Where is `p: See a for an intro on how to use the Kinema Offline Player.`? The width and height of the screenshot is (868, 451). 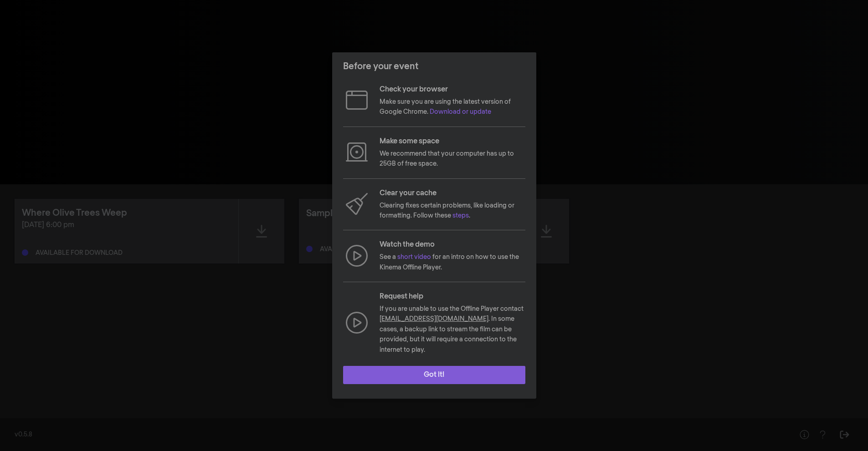
p: See a for an intro on how to use the Kinema Offline Player. is located at coordinates (452, 262).